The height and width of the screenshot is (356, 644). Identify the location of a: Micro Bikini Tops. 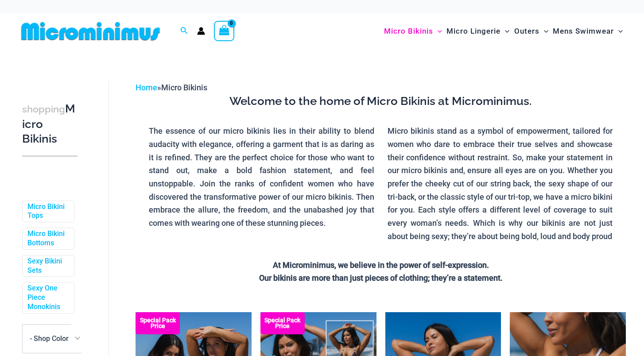
(48, 211).